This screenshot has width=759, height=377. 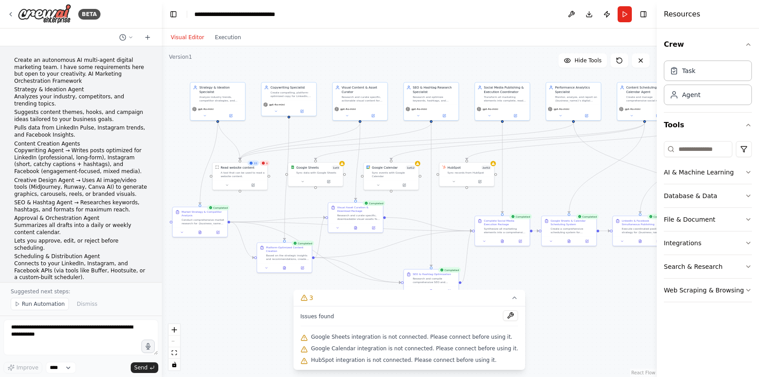 What do you see at coordinates (647, 99) in the screenshot?
I see `div: Create and manage comprehensive social media scheduling calendars for {business_name} using Googl...` at bounding box center [647, 99].